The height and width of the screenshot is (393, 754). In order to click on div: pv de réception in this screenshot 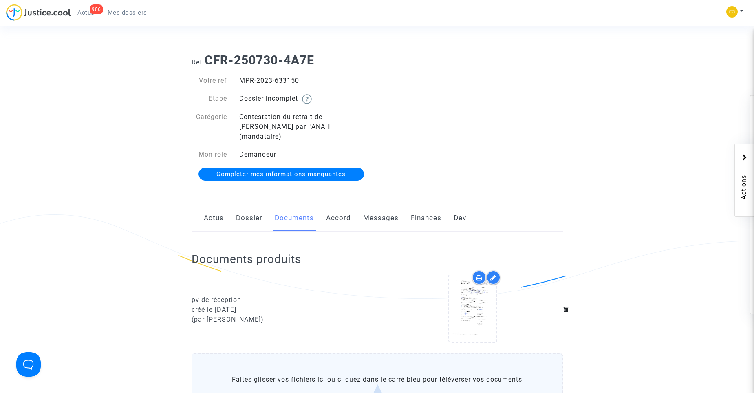, I will do `click(281, 300)`.